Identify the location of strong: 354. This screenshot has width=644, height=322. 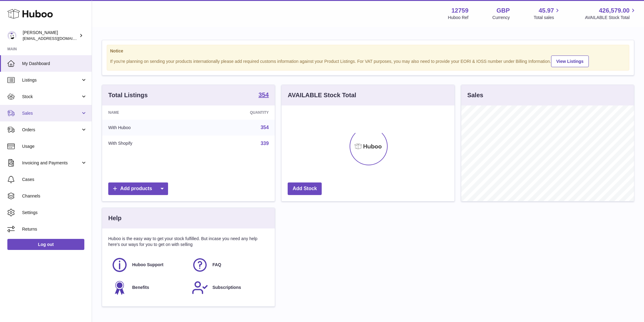
(263, 95).